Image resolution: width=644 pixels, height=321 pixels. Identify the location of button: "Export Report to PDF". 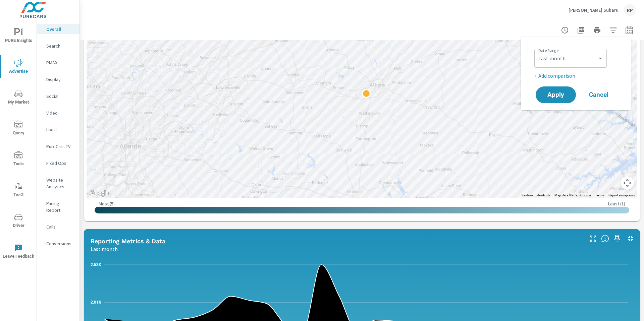
(581, 30).